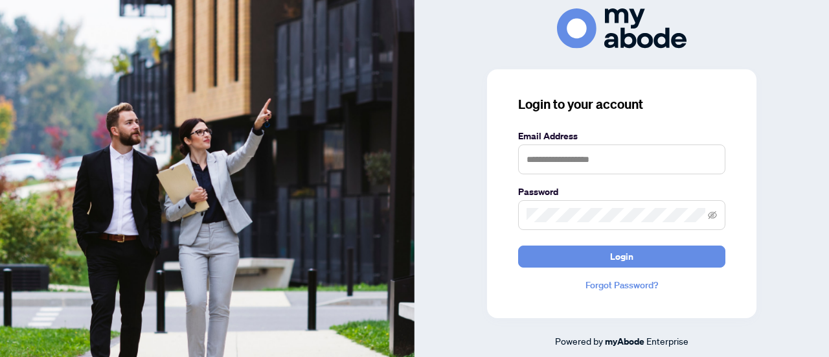 The height and width of the screenshot is (357, 829). What do you see at coordinates (622, 192) in the screenshot?
I see `label: Password` at bounding box center [622, 192].